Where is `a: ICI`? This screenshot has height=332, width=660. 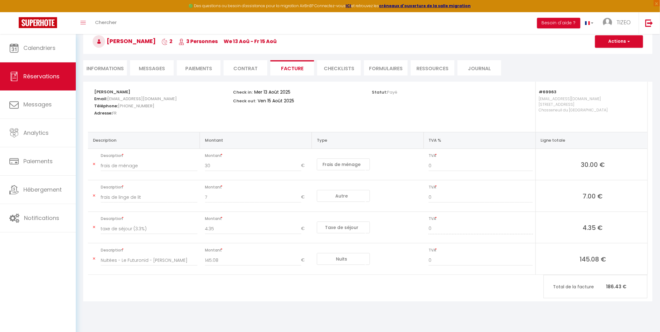 a: ICI is located at coordinates (349, 6).